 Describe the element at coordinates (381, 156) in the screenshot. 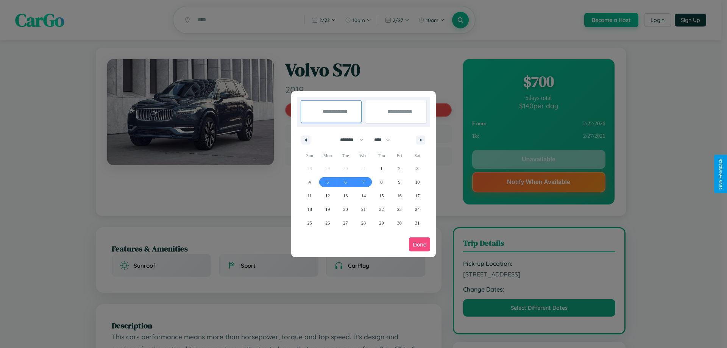

I see `span: Thu` at that location.